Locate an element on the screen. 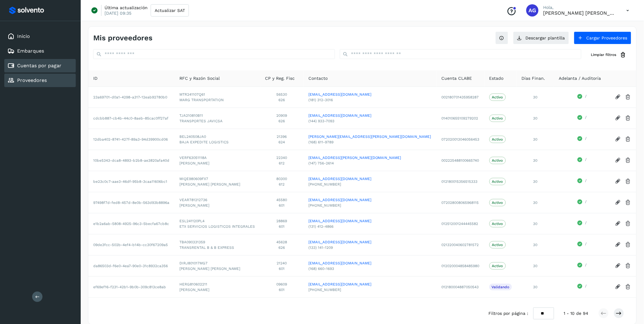  a: Inicio is located at coordinates (23, 36).